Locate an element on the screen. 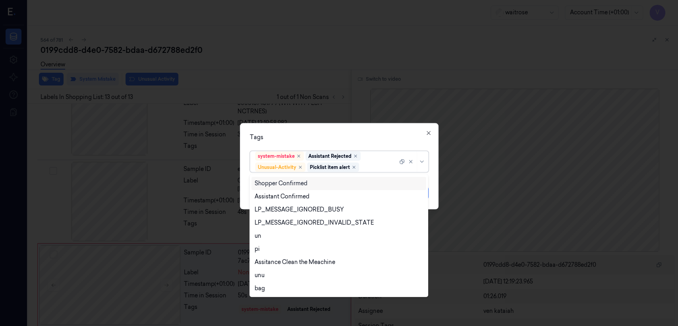 The height and width of the screenshot is (326, 678). div: system-mistake is located at coordinates (276, 156).